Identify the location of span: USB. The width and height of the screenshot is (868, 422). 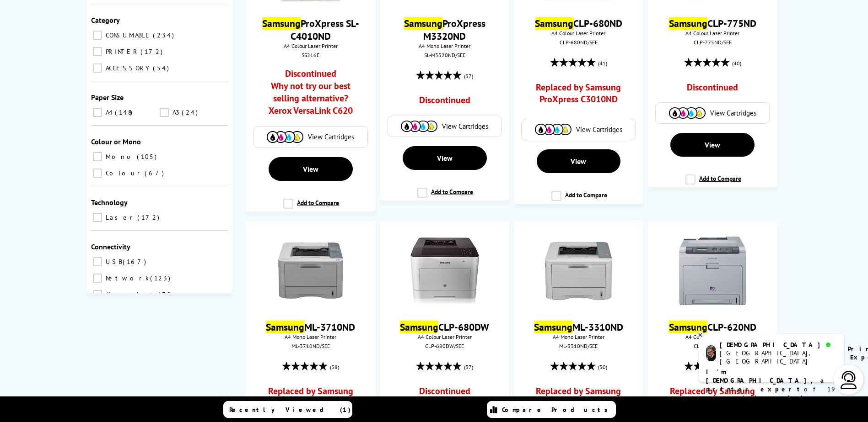
(112, 262).